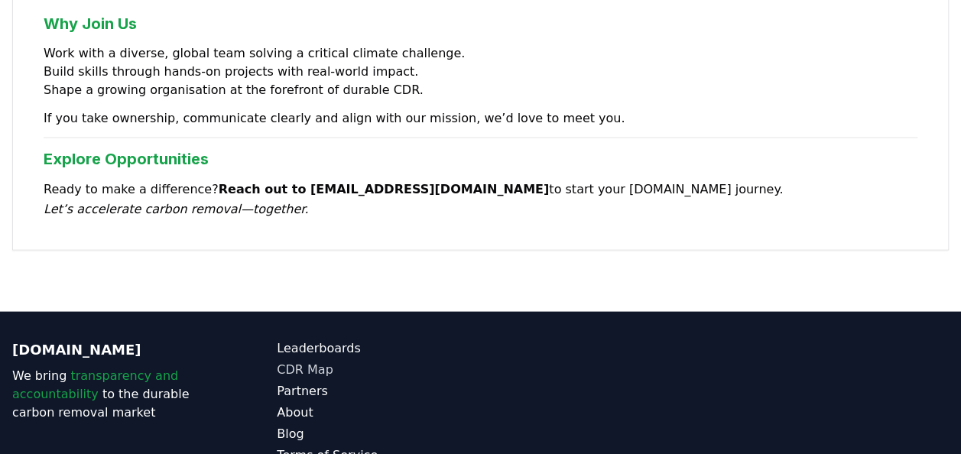 Image resolution: width=961 pixels, height=454 pixels. What do you see at coordinates (480, 118) in the screenshot?
I see `p: If you take ownership, communicate clearly and align with our mission, we’d love to meet you.` at bounding box center [480, 118].